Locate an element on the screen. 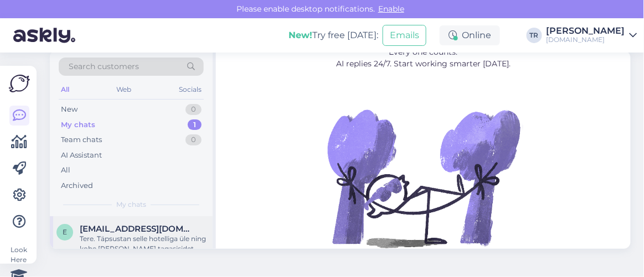 Image resolution: width=644 pixels, height=277 pixels. div: 1 is located at coordinates (194, 125).